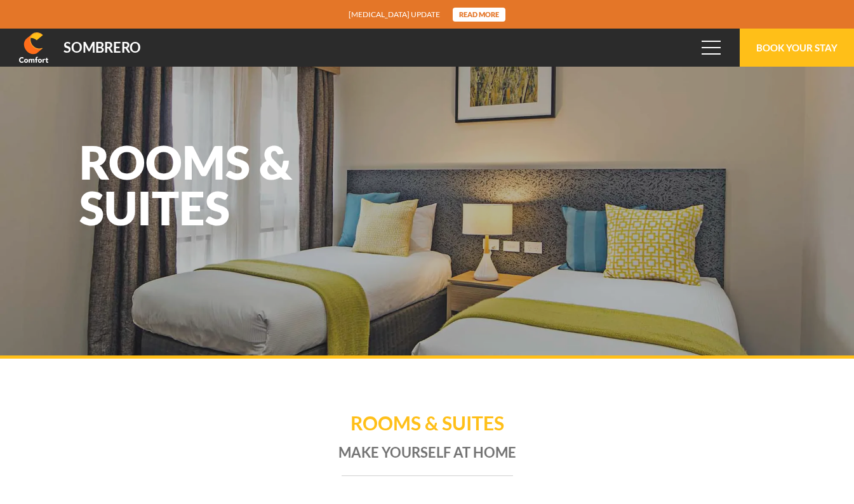 Image resolution: width=854 pixels, height=504 pixels. What do you see at coordinates (33, 47) in the screenshot?
I see `img: Comfort Inn & Suites Sombrero` at bounding box center [33, 47].